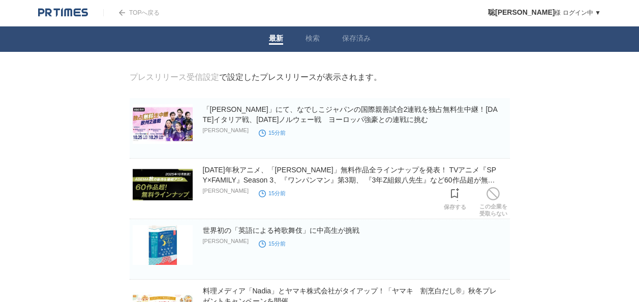 This screenshot has height=302, width=639. Describe the element at coordinates (276, 39) in the screenshot. I see `a: 最新` at that location.